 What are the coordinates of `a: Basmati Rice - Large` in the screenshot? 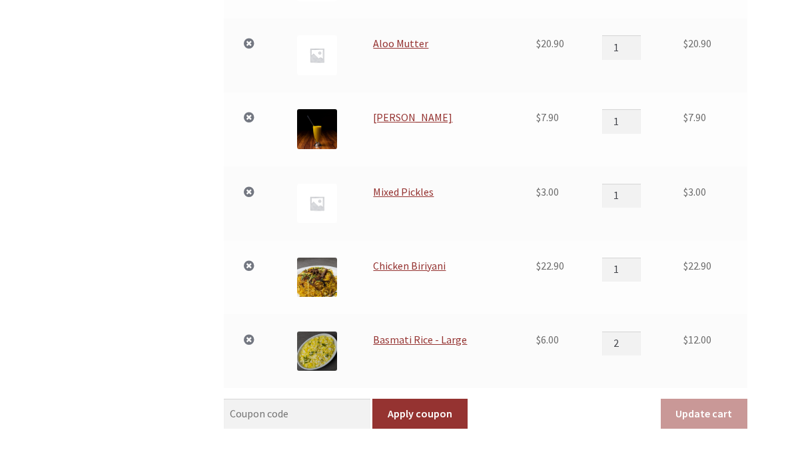 It's located at (419, 340).